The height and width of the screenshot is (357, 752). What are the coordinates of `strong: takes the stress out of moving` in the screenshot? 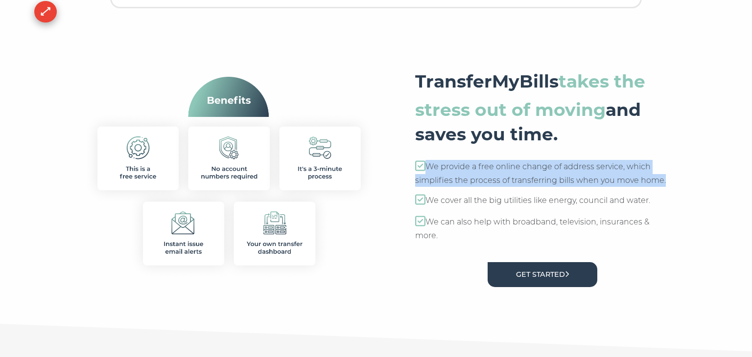 It's located at (530, 95).